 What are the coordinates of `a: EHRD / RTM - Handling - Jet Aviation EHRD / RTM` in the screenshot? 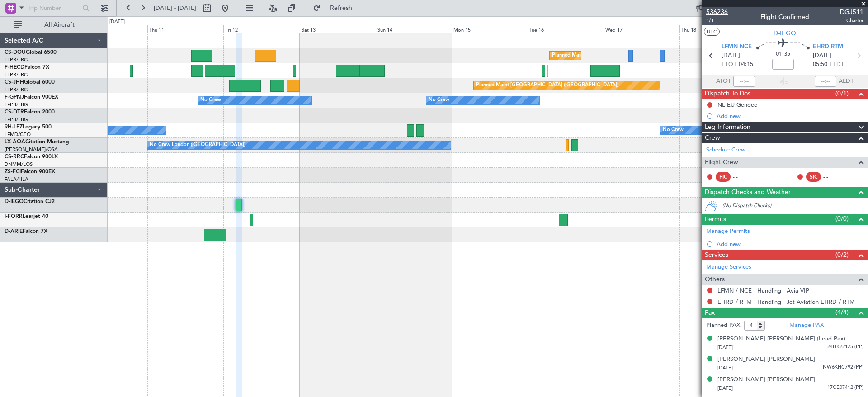 It's located at (786, 302).